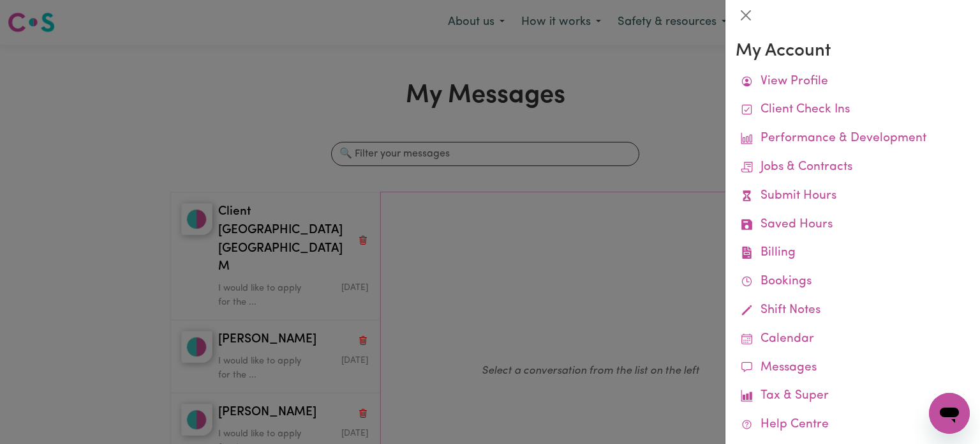 The width and height of the screenshot is (980, 444). Describe the element at coordinates (852, 224) in the screenshot. I see `a: Saved Hours` at that location.